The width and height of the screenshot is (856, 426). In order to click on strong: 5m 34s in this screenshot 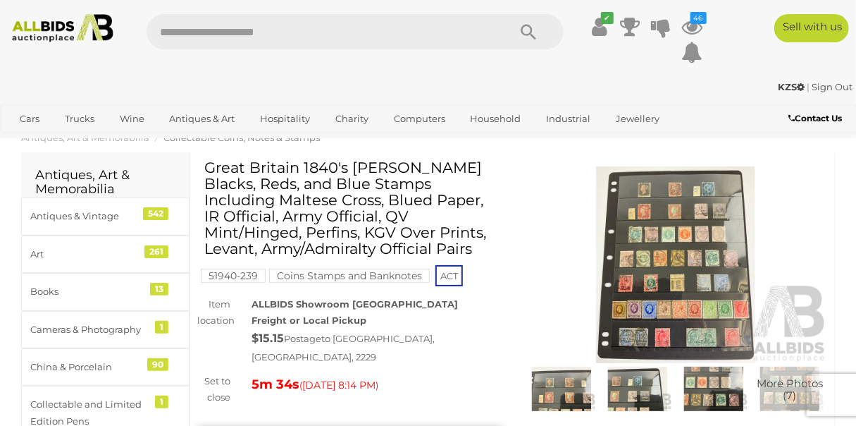, I will do `click(276, 384)`.